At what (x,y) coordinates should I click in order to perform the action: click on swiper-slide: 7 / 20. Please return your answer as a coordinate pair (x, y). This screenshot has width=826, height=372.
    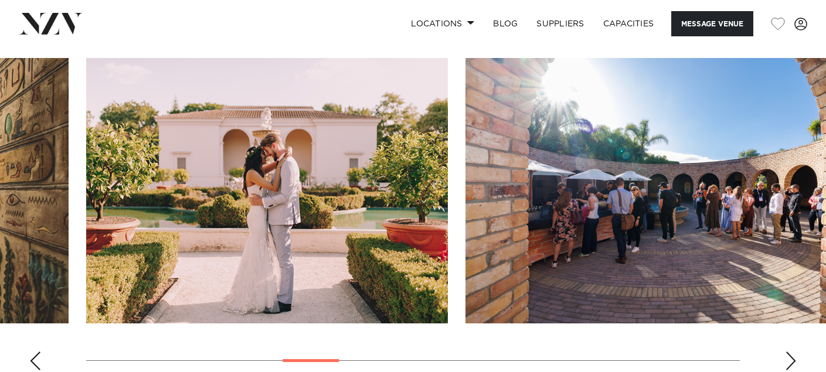
    Looking at the image, I should click on (267, 190).